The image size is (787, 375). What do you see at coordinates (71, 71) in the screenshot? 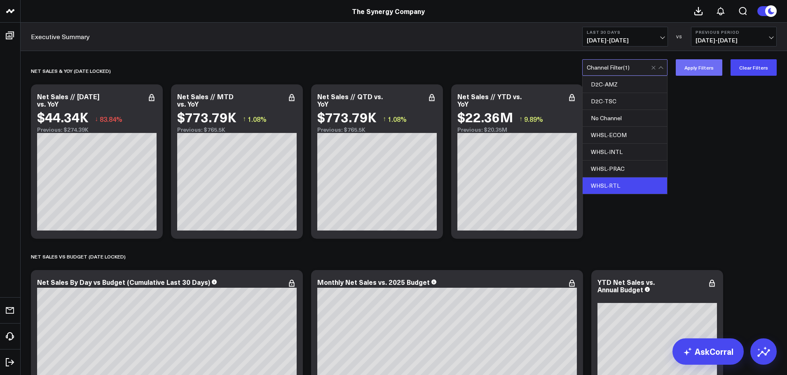
I see `div: net sales & yoy (date locked)` at bounding box center [71, 71].